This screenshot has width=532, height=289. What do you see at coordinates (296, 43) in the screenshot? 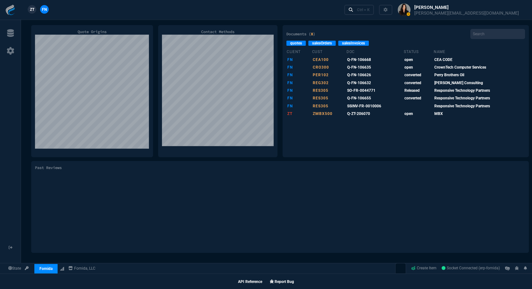
I see `a: quotes` at bounding box center [296, 43].